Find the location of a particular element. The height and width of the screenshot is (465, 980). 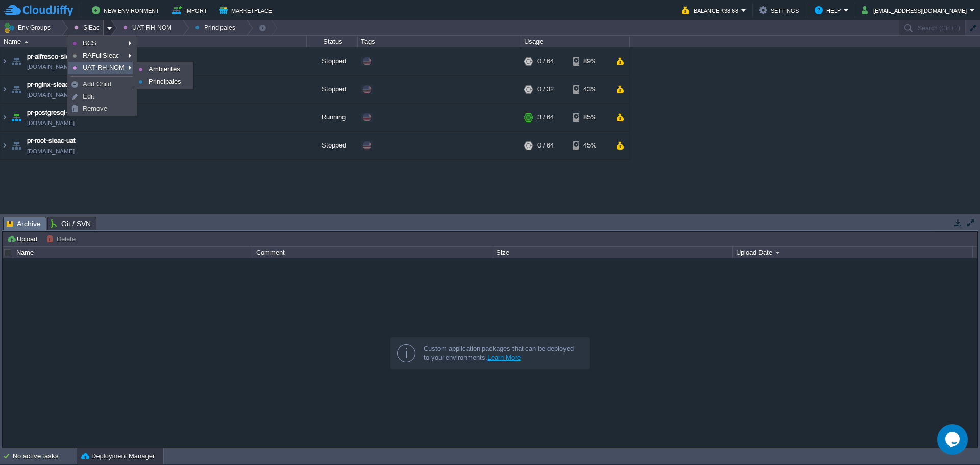

div: Status is located at coordinates (332, 41).